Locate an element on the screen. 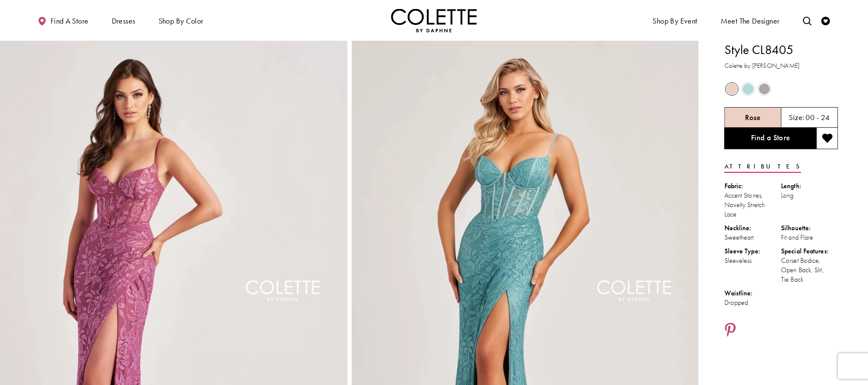 Image resolution: width=868 pixels, height=385 pixels. a: Share using Pinterest - Opens in new tab is located at coordinates (730, 331).